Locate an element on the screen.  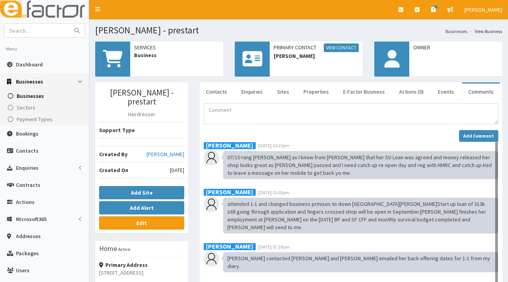
button: Add Comment is located at coordinates (479, 136).